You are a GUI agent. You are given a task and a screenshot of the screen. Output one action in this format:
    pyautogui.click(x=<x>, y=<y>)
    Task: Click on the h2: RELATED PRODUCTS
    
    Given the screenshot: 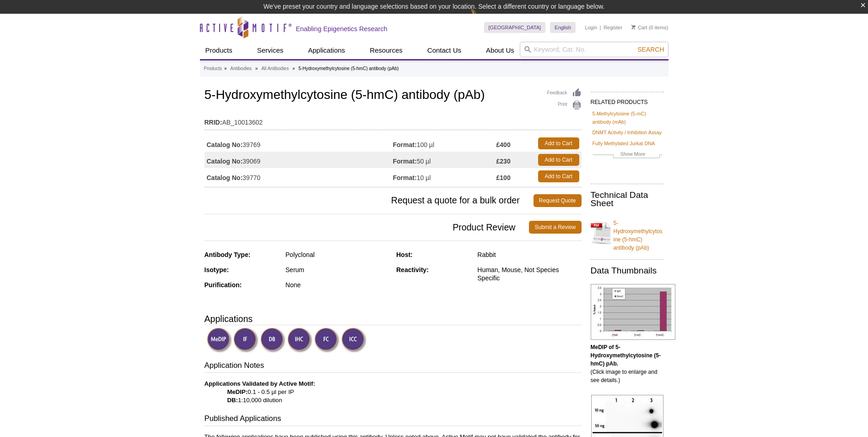 What is the action you would take?
    pyautogui.click(x=627, y=100)
    